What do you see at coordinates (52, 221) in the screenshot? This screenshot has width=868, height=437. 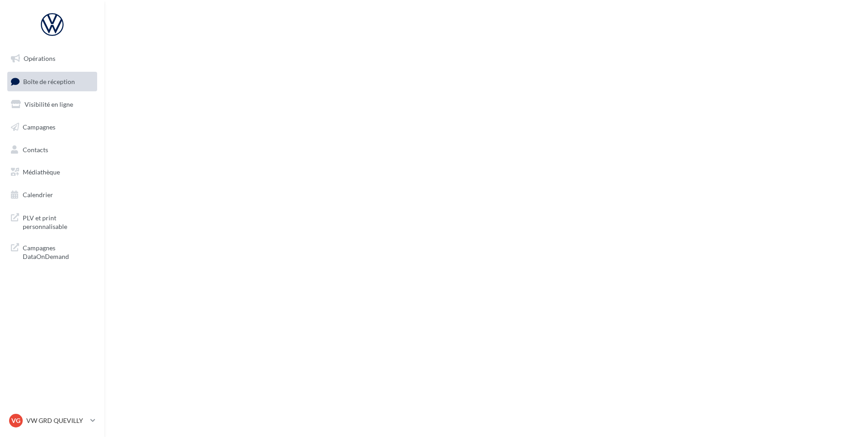 I see `a: PLV et print personnalisable` at bounding box center [52, 221].